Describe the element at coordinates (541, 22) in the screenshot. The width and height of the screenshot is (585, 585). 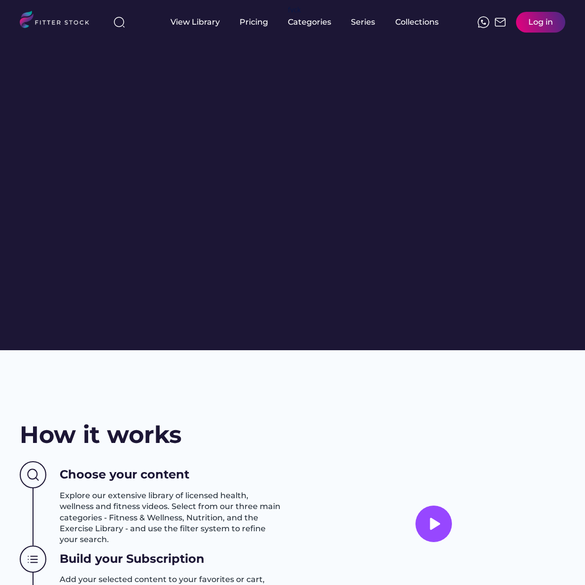
I see `div: Log in` at that location.